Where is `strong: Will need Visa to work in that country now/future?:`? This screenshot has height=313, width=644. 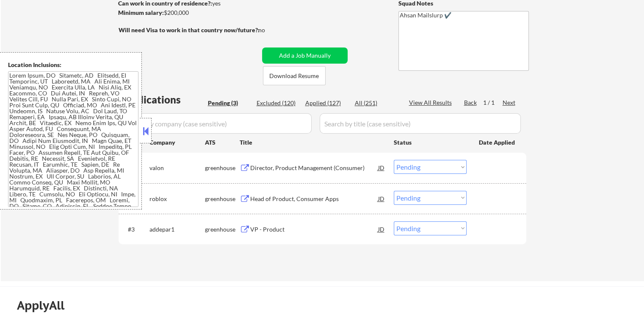
strong: Will need Visa to work in that country now/future?: is located at coordinates (189, 30).